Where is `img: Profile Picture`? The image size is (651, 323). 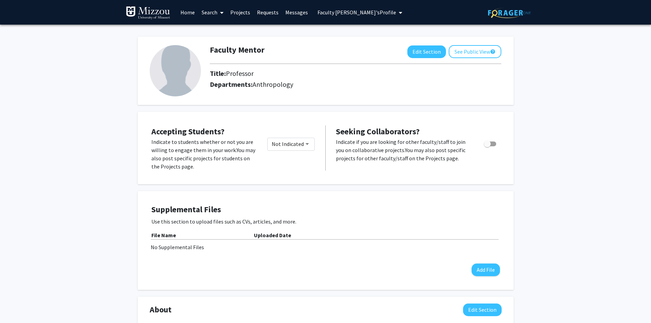
img: Profile Picture is located at coordinates (175, 71).